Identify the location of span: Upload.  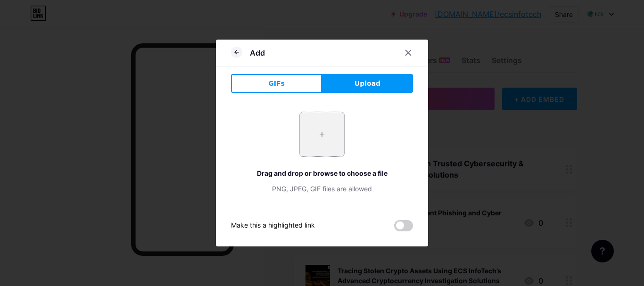
(367, 84).